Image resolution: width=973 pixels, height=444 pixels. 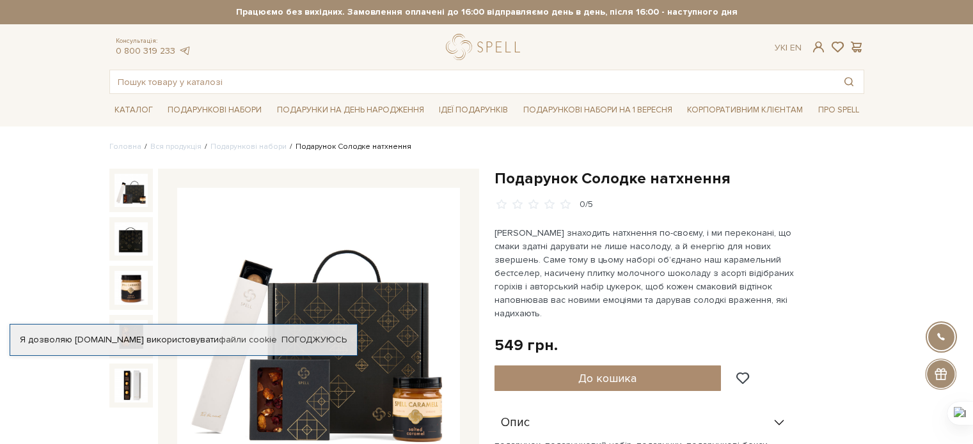 What do you see at coordinates (125, 146) in the screenshot?
I see `a: Головна` at bounding box center [125, 146].